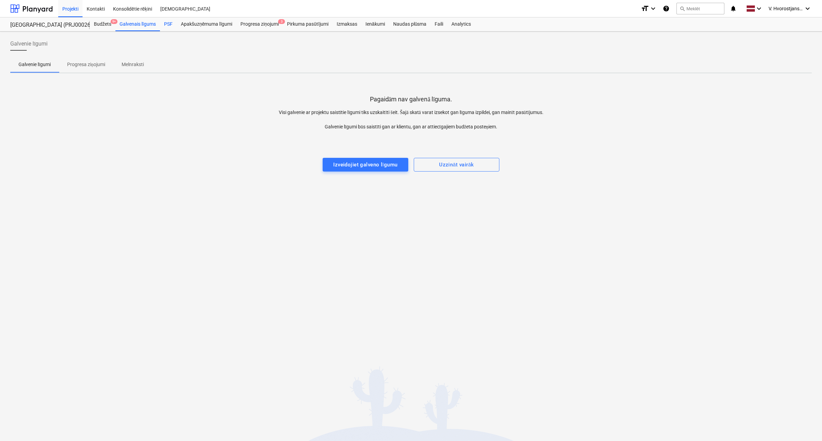 Image resolution: width=822 pixels, height=441 pixels. What do you see at coordinates (786, 9) in the screenshot?
I see `span: V. Hvorostjanskis` at bounding box center [786, 9].